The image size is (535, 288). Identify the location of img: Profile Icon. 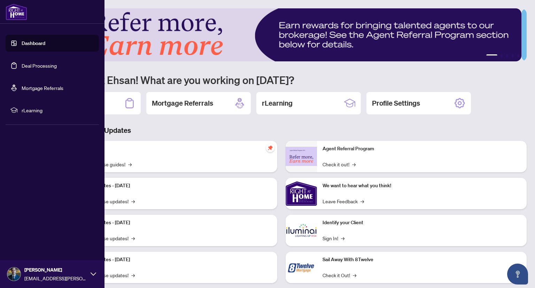
(14, 274).